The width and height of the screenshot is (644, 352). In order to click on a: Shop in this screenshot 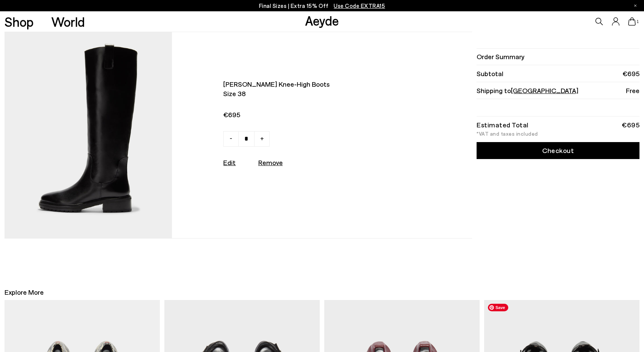, I will do `click(19, 21)`.